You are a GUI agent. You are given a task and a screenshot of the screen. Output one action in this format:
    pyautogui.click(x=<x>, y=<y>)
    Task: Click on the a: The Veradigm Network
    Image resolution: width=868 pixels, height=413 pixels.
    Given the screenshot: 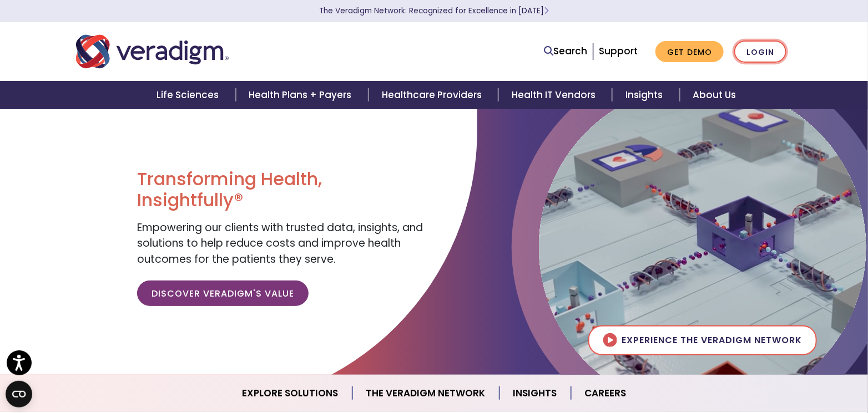 What is the action you would take?
    pyautogui.click(x=425, y=394)
    